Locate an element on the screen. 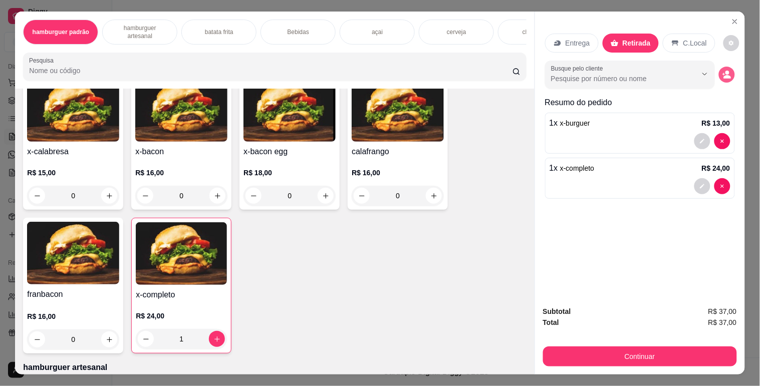 The height and width of the screenshot is (386, 760). p: Retirada is located at coordinates (637, 43).